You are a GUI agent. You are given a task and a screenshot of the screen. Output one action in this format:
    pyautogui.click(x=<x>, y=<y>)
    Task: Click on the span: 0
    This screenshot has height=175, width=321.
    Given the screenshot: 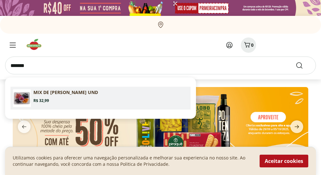 What is the action you would take?
    pyautogui.click(x=252, y=45)
    